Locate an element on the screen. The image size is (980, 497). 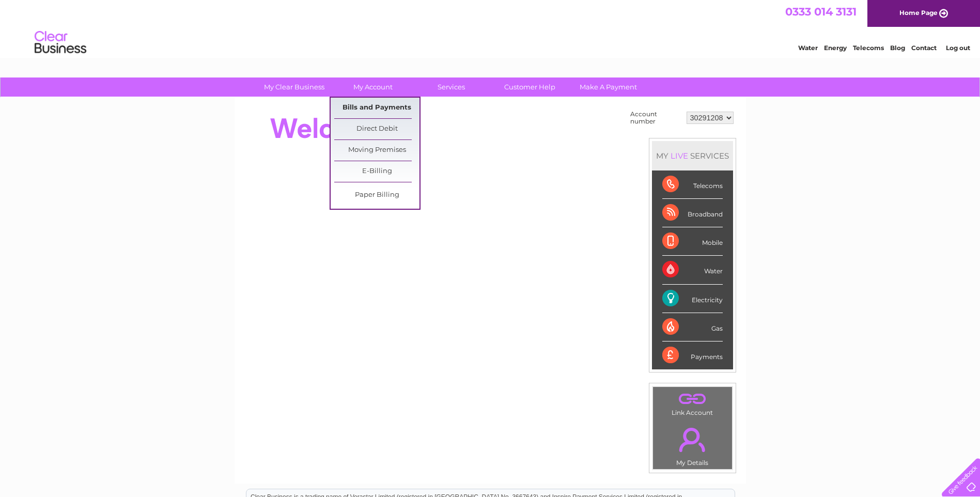
div: Electricity is located at coordinates (692, 299).